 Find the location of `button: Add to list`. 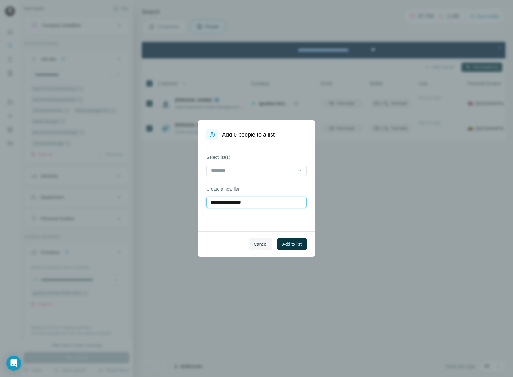

button: Add to list is located at coordinates (292, 244).